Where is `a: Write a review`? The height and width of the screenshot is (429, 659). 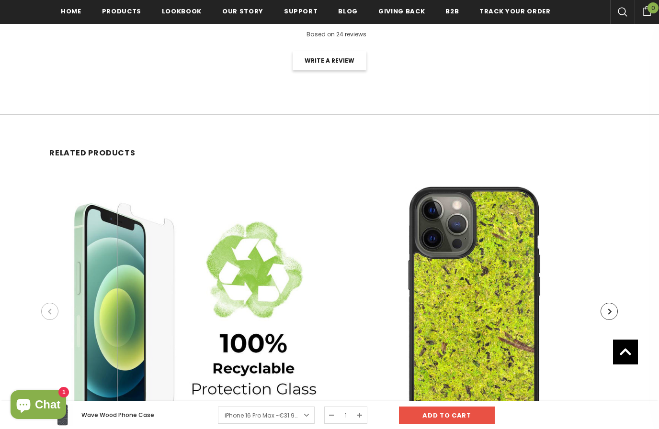
a: Write a review is located at coordinates (329, 61).